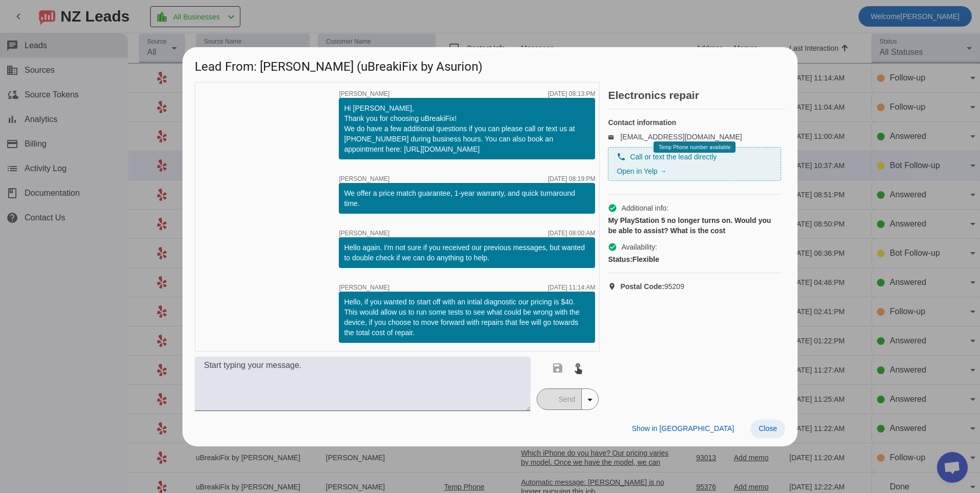 Image resolution: width=980 pixels, height=493 pixels. Describe the element at coordinates (621, 157) in the screenshot. I see `mat-icon: phone` at that location.